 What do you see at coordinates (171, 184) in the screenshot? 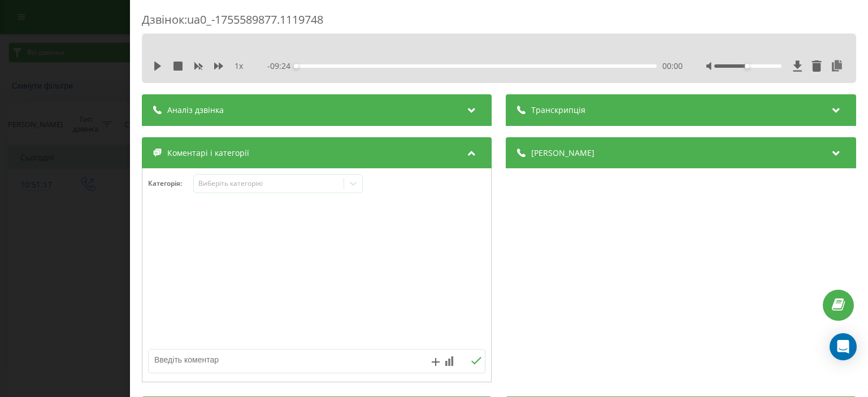
I see `h4: Категорія :` at bounding box center [171, 184].